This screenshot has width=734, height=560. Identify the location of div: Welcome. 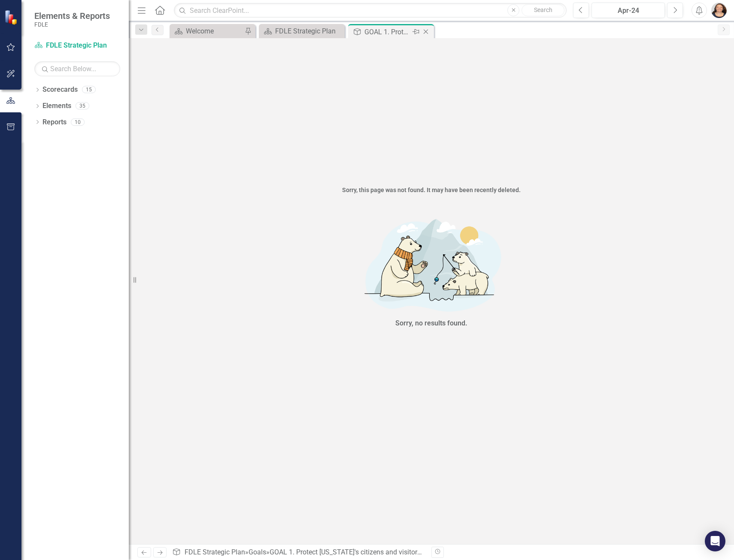
(214, 31).